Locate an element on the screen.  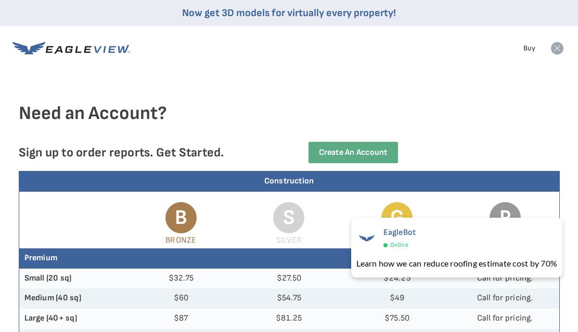
td: $32.75 is located at coordinates (181, 279).